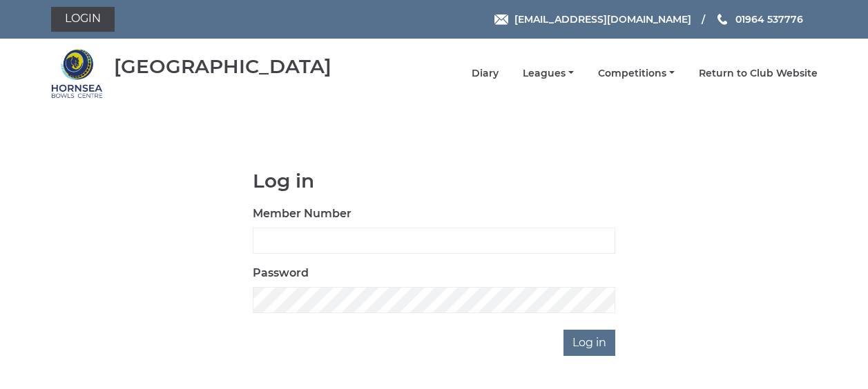 Image resolution: width=868 pixels, height=389 pixels. I want to click on a: Phone us 01964 537776, so click(759, 20).